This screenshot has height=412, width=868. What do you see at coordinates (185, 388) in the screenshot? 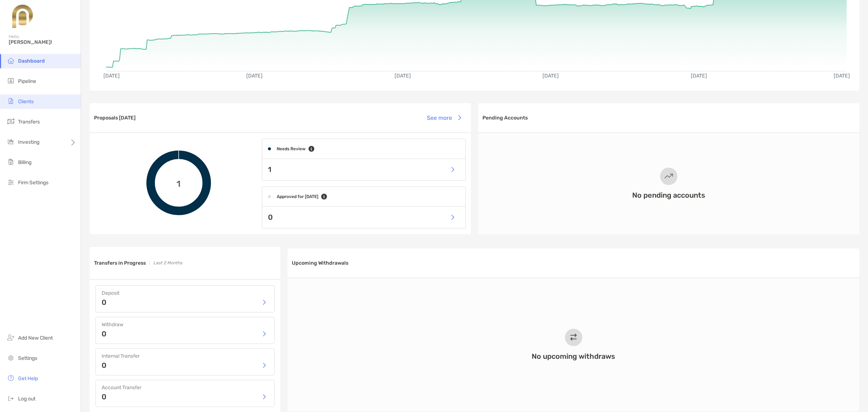
I see `h4: Account Transfer` at bounding box center [185, 388].